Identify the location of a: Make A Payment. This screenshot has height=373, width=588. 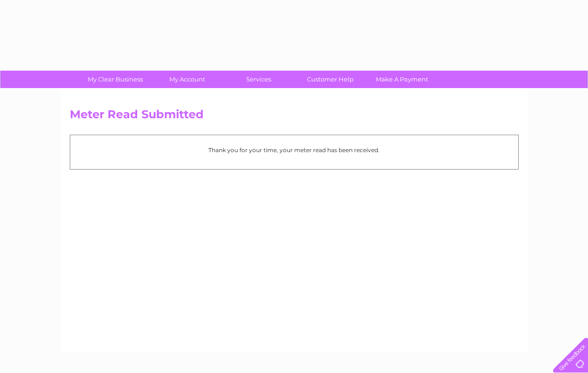
(401, 79).